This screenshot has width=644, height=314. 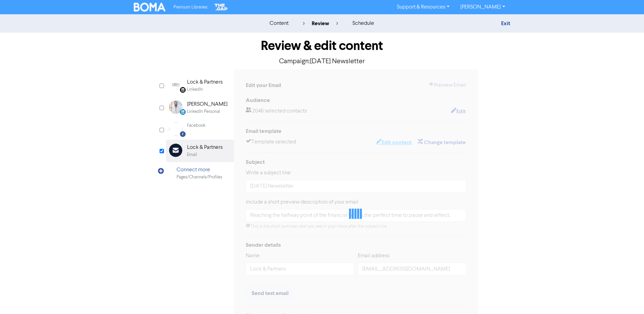 What do you see at coordinates (199, 170) in the screenshot?
I see `div: Connect more` at bounding box center [199, 170].